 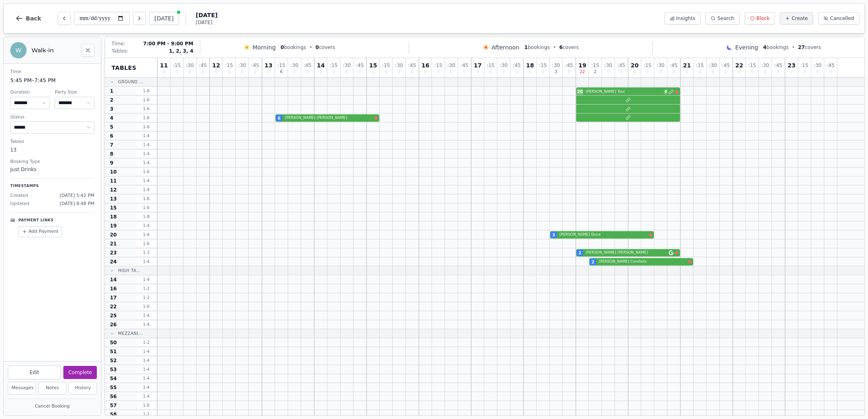 What do you see at coordinates (54, 50) in the screenshot?
I see `h2: Walk-in` at bounding box center [54, 50].